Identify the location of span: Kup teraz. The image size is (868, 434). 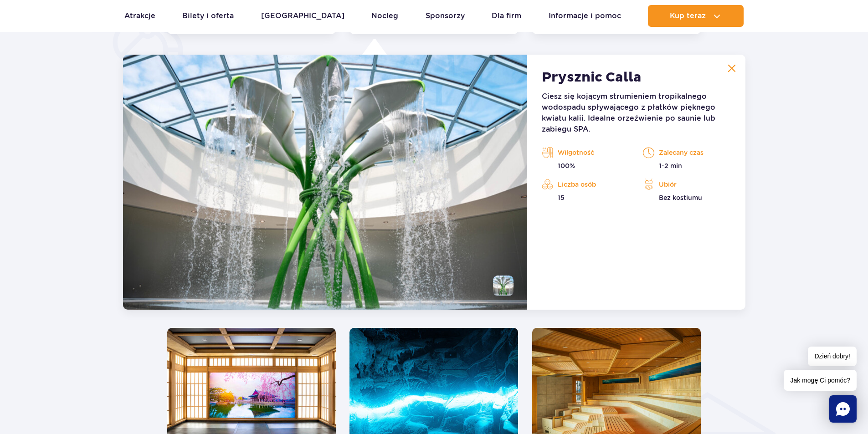
(687, 16).